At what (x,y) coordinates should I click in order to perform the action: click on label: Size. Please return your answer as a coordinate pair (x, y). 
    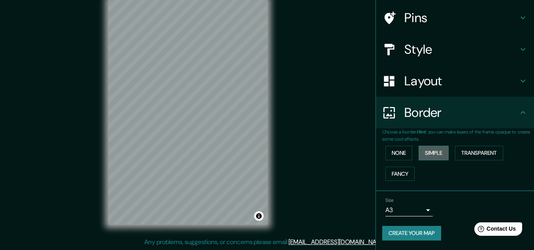
    Looking at the image, I should click on (389, 200).